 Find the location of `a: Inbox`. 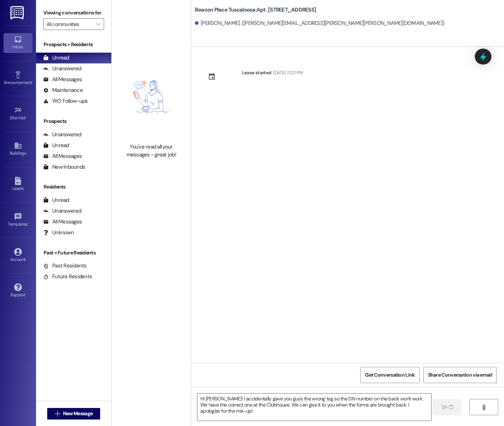

a: Inbox is located at coordinates (18, 43).